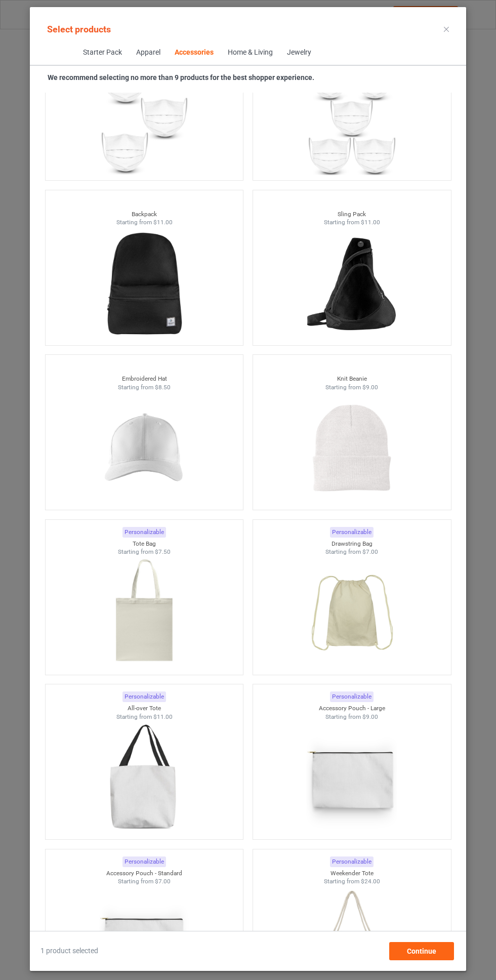  What do you see at coordinates (299, 53) in the screenshot?
I see `div: Jewelry` at bounding box center [299, 53].